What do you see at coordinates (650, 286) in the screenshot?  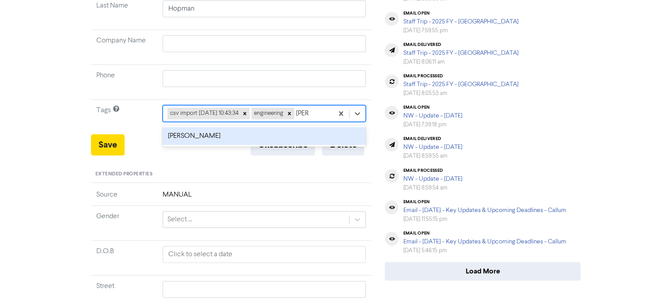 I see `div: Chat Widget` at bounding box center [650, 286].